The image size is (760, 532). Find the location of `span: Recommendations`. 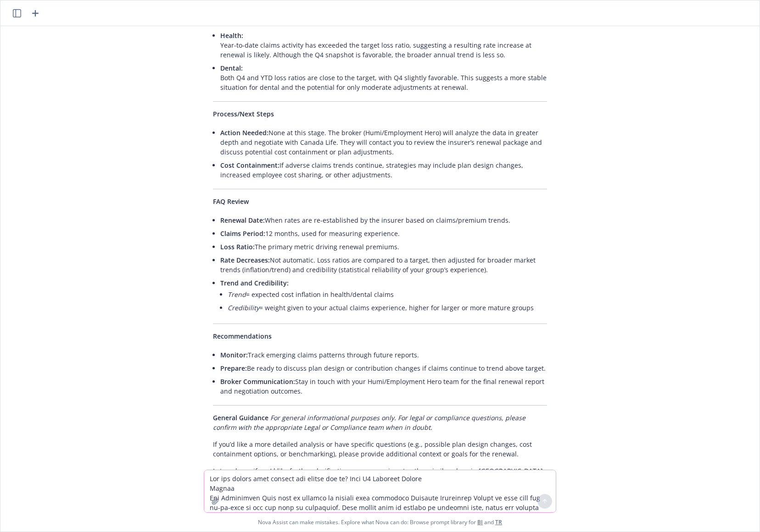

span: Recommendations is located at coordinates (242, 336).